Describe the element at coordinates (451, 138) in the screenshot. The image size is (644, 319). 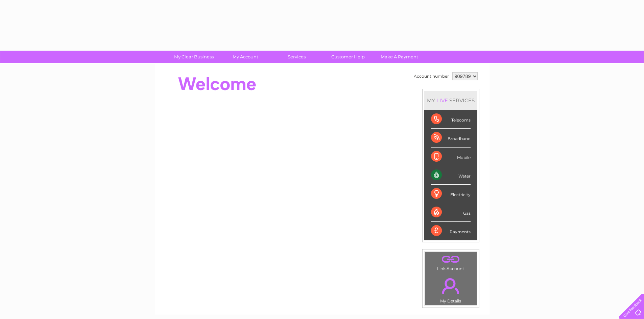
I see `div: Broadband` at that location.